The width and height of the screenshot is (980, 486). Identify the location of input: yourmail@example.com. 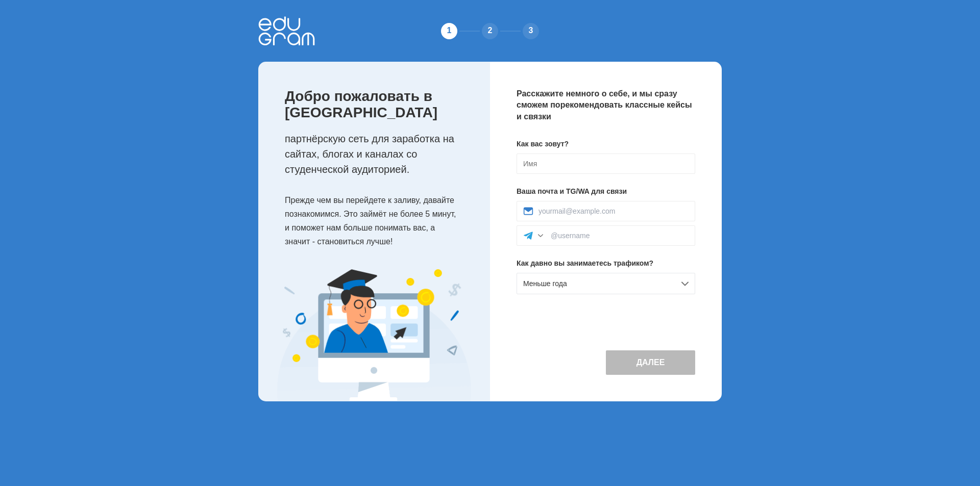
(614, 211).